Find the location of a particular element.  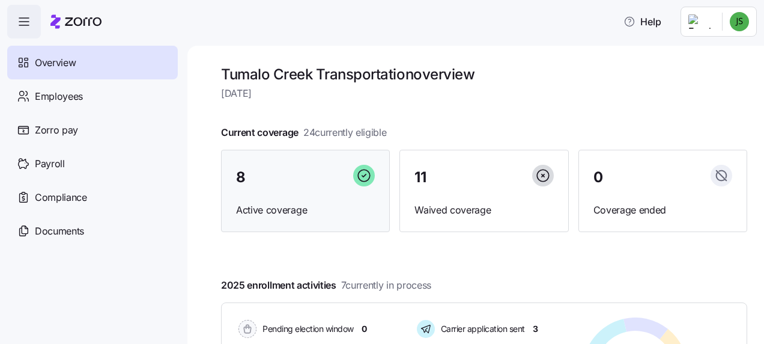

span: Overview is located at coordinates (55, 62).